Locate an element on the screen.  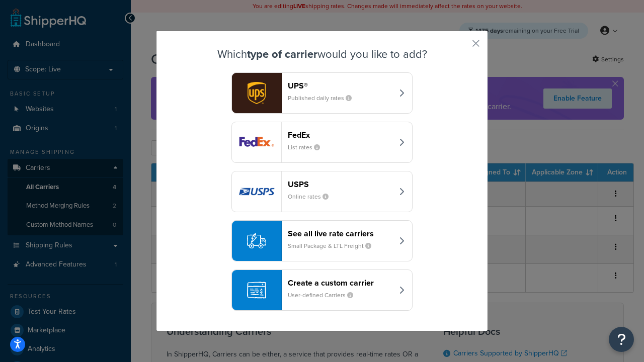
header: FedEx is located at coordinates (340, 135).